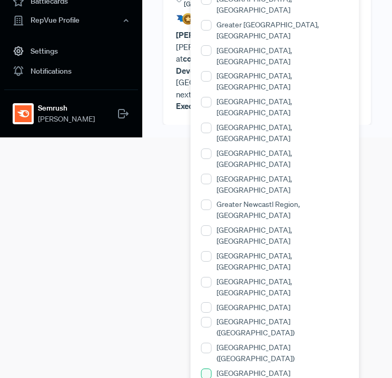 The width and height of the screenshot is (392, 378). I want to click on img: Quota Badge, so click(188, 19).